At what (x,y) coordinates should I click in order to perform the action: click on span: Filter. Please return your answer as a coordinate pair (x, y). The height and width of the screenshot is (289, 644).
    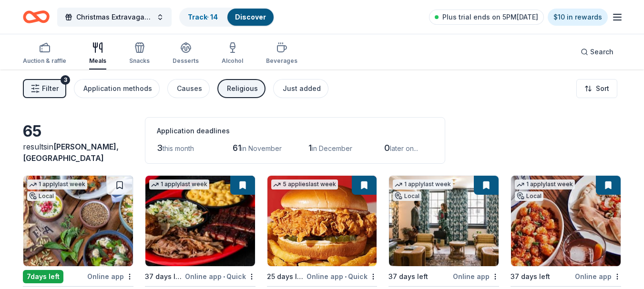
    Looking at the image, I should click on (50, 88).